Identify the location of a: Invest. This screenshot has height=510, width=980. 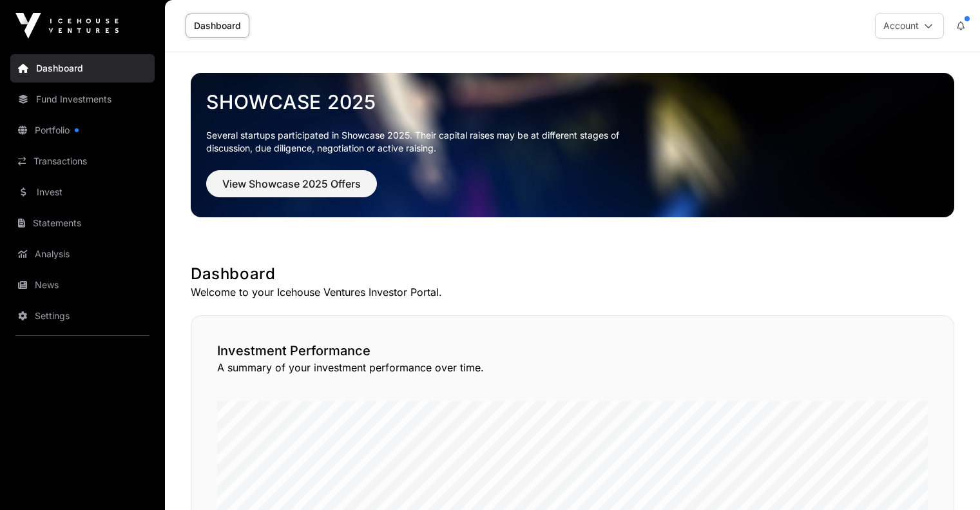
(83, 192).